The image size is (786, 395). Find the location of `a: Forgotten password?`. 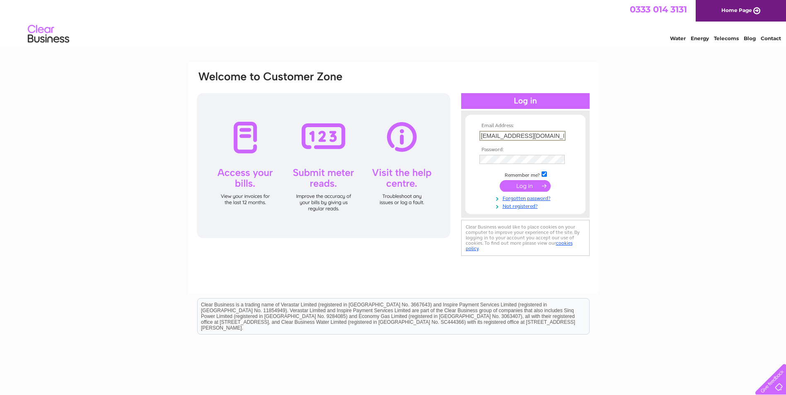

a: Forgotten password? is located at coordinates (526, 198).